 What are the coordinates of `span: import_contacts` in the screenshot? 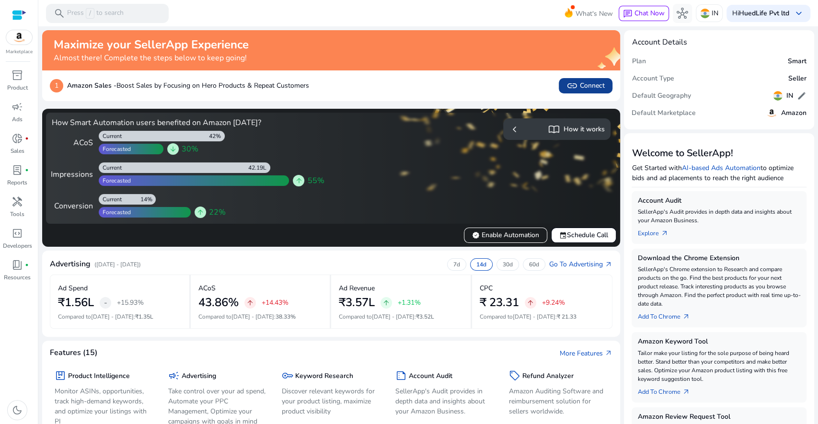 It's located at (554, 129).